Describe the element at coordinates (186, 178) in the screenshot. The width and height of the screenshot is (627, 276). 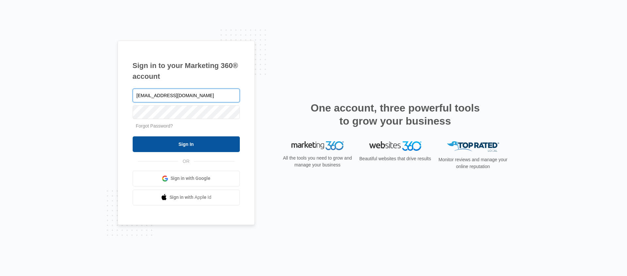
I see `a: Sign in with Google` at that location.